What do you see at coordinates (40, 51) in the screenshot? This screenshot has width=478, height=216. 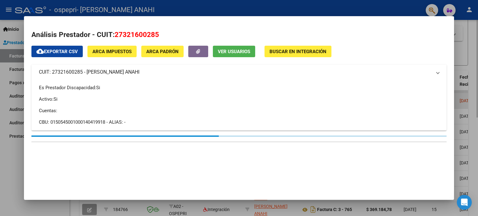 I see `mat-icon: cloud_download` at bounding box center [40, 51].